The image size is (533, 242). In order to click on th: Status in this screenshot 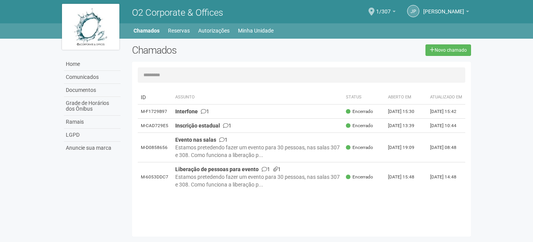, I will do `click(364, 97)`.